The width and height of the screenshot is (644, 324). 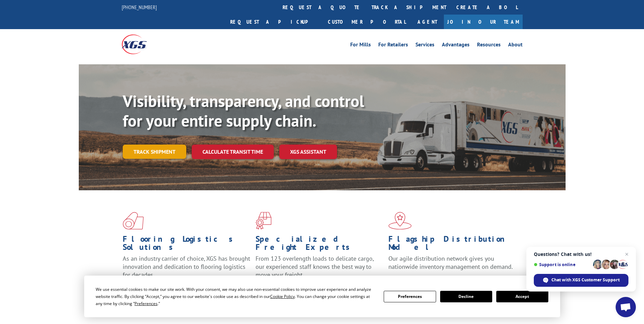 What do you see at coordinates (450, 262) in the screenshot?
I see `span: Our agile distribution network gives you nationwide inventory management on demand.` at bounding box center [450, 262].